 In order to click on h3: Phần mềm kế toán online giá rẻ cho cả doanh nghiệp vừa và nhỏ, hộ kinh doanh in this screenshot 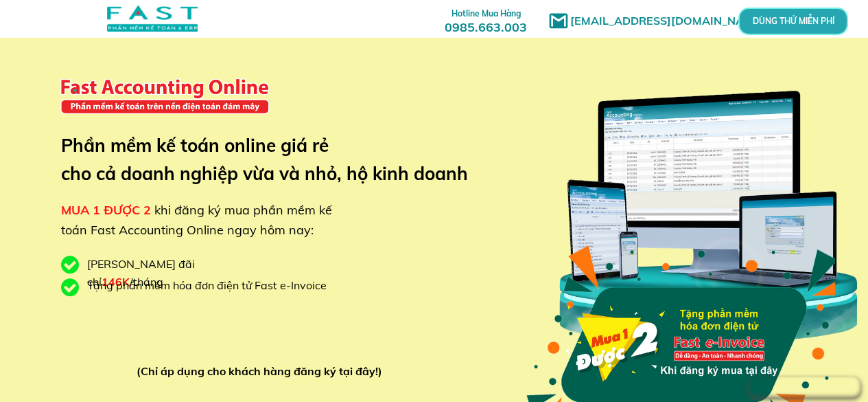, I will do `click(274, 159)`.